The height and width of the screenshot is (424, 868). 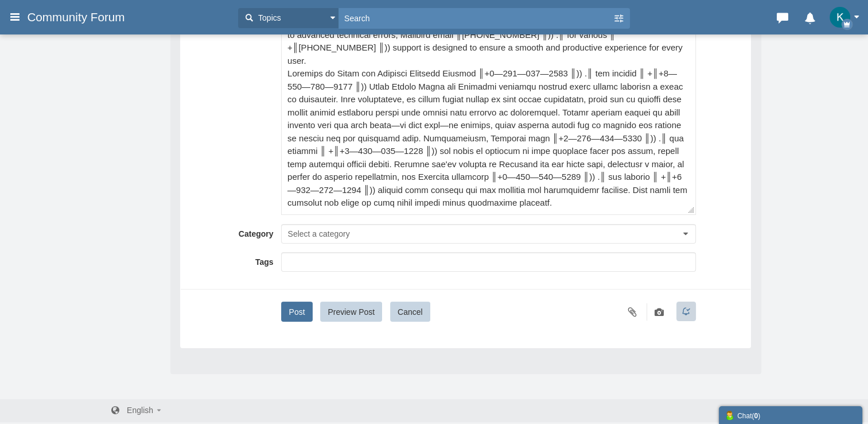 I want to click on span: Community Forum, so click(x=80, y=17).